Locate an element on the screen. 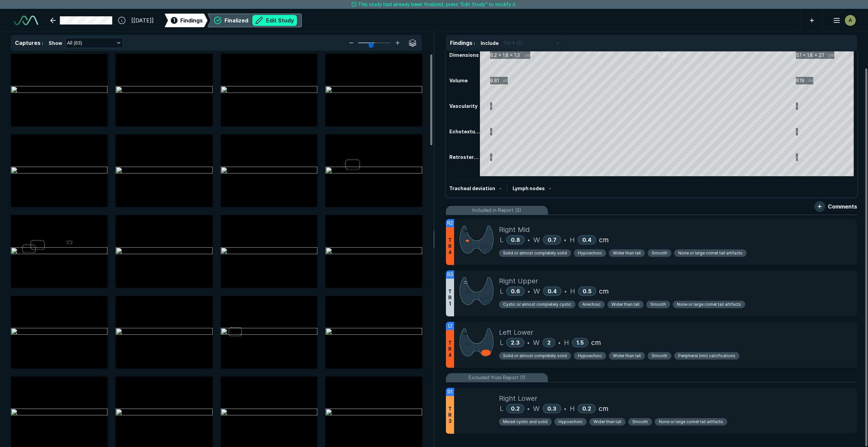  img: 928e3c44-ad17-4f6d-bb56-e40d1acd58c2 is located at coordinates (269, 171).